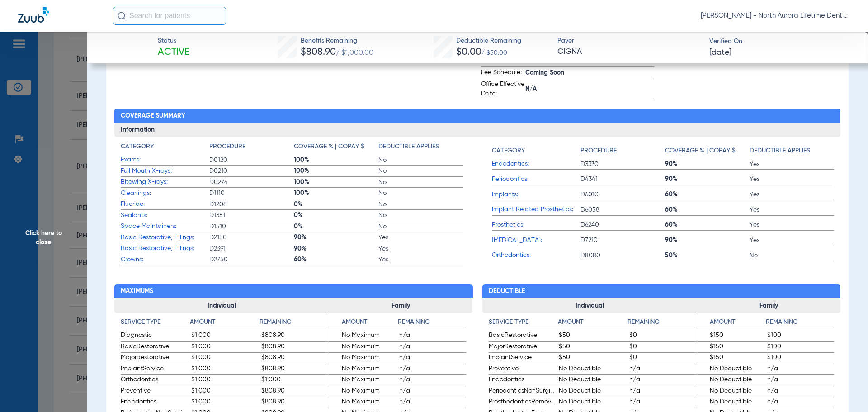 This screenshot has width=868, height=412. Describe the element at coordinates (769, 306) in the screenshot. I see `h3: Family` at that location.